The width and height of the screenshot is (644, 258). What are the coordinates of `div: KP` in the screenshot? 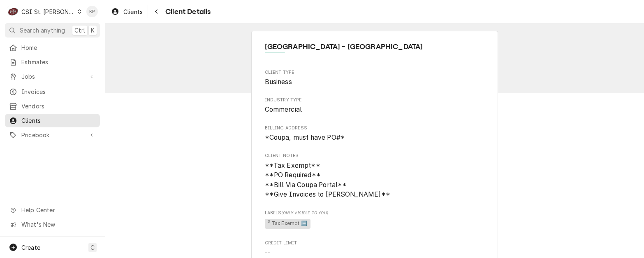 It's located at (92, 11).